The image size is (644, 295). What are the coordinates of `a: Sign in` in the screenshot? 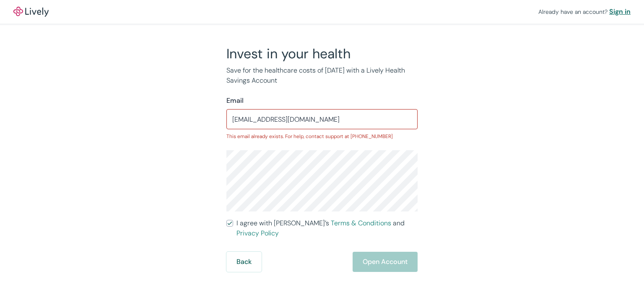 It's located at (620, 12).